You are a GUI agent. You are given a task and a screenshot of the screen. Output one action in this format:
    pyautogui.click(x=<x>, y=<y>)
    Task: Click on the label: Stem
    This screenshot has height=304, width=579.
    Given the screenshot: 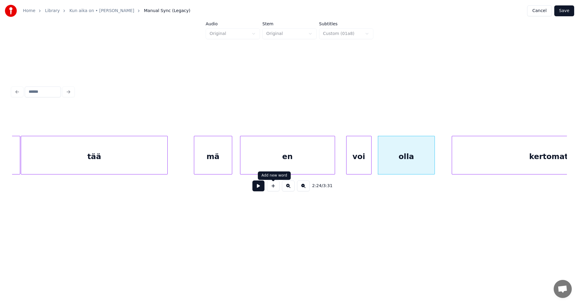 What is the action you would take?
    pyautogui.click(x=289, y=24)
    